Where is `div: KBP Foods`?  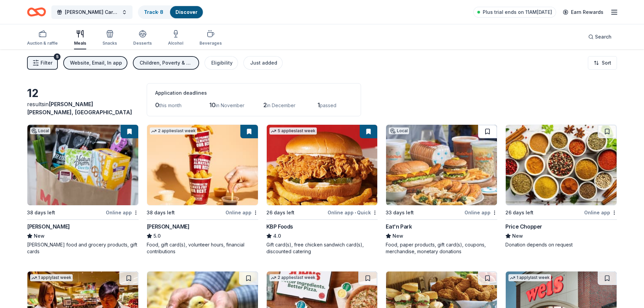 div: KBP Foods is located at coordinates (280, 226).